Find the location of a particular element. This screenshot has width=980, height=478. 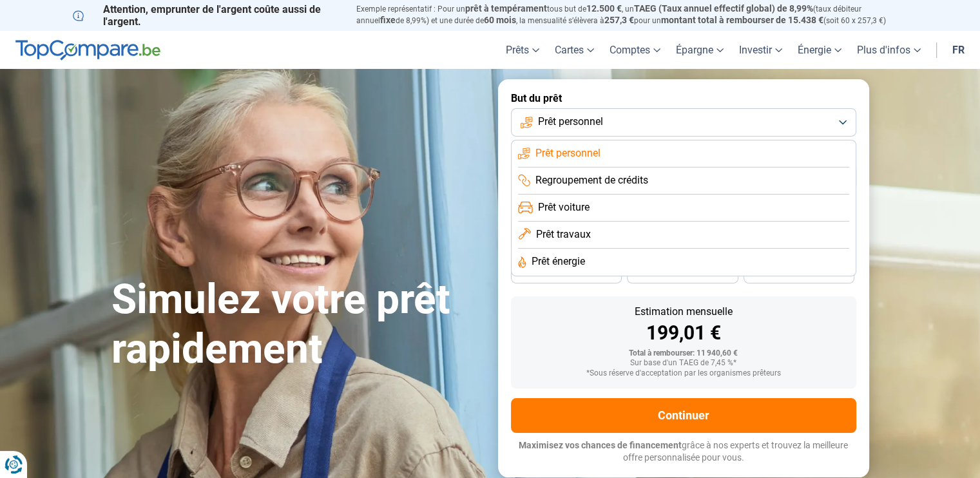

span: TAEG (Taux annuel effectif global) de 8,99% is located at coordinates (724, 8).